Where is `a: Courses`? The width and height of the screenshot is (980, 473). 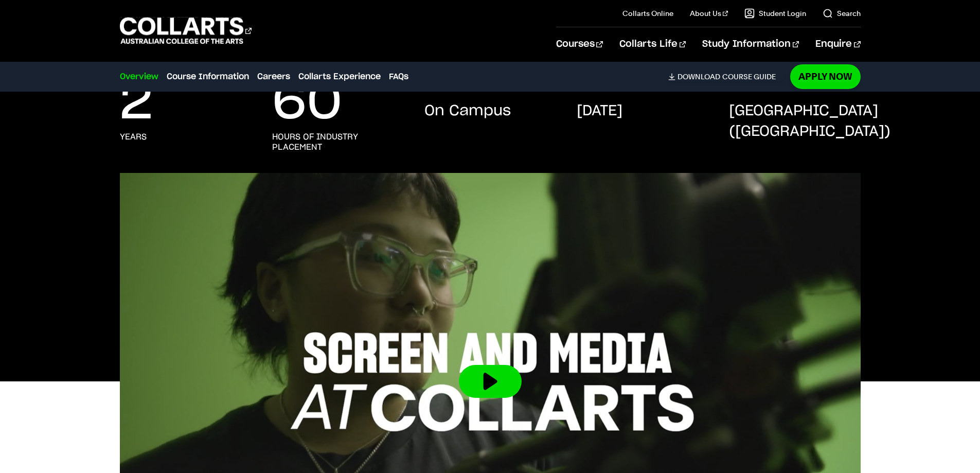
a: Courses is located at coordinates (579, 44).